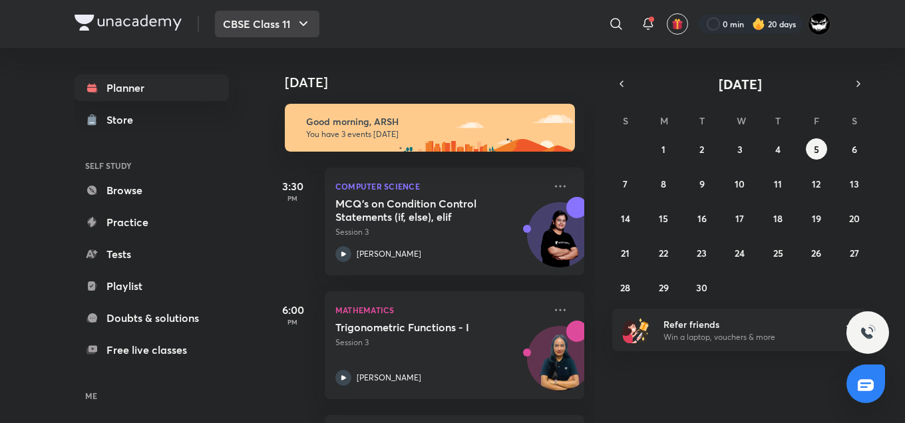 Image resolution: width=905 pixels, height=423 pixels. I want to click on button: September 19, 2025, so click(816, 218).